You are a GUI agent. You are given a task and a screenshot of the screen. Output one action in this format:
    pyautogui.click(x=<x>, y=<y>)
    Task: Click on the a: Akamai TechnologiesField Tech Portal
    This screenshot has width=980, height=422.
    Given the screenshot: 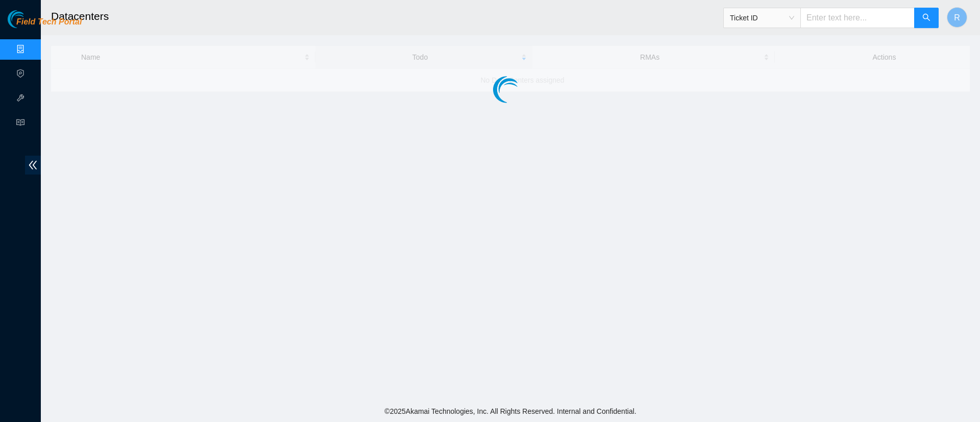 What is the action you would take?
    pyautogui.click(x=44, y=25)
    